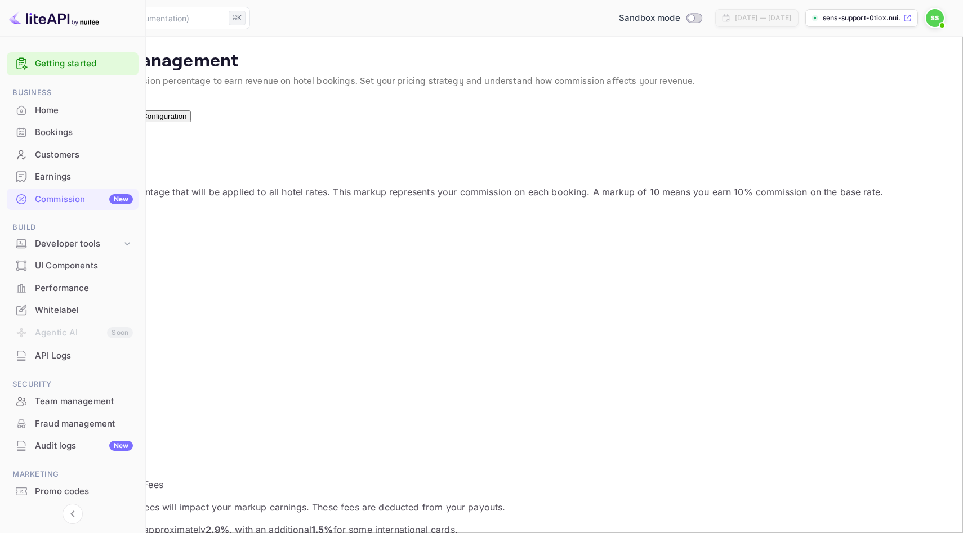 The image size is (963, 533). What do you see at coordinates (73, 64) in the screenshot?
I see `div: Getting started` at bounding box center [73, 64].